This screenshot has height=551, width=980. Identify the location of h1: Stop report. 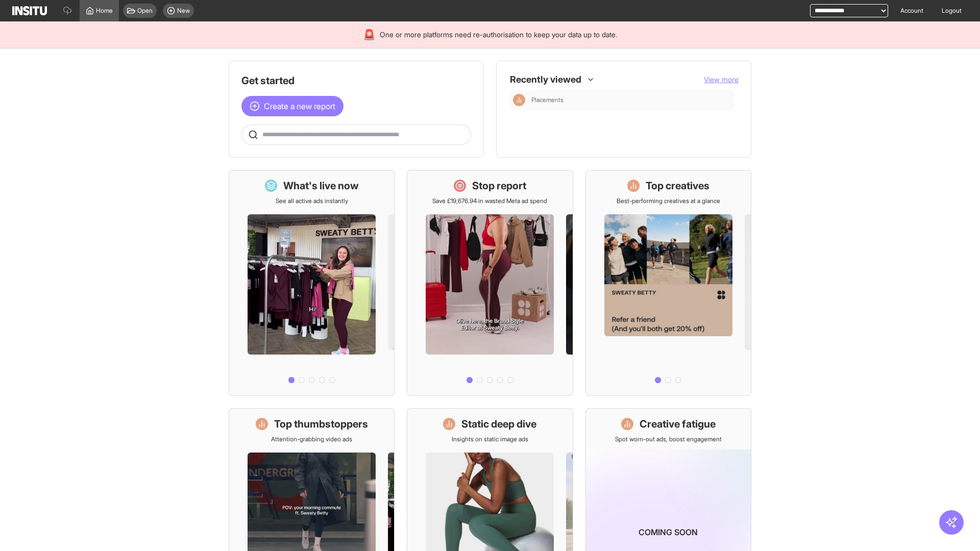
(499, 185).